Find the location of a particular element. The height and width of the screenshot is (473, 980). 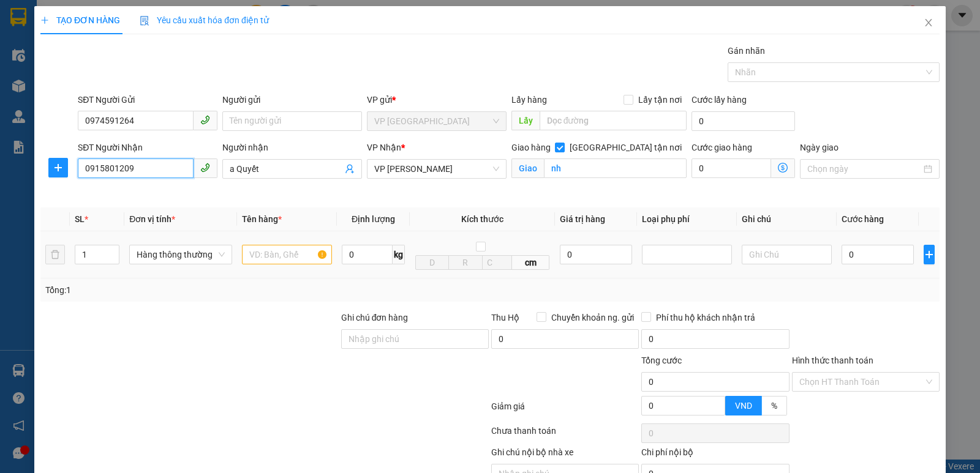

input: VD: Bàn, Ghế is located at coordinates (287, 255).